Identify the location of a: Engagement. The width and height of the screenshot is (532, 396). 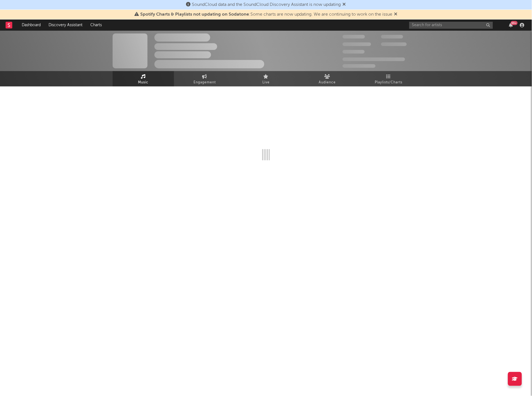
(204, 79).